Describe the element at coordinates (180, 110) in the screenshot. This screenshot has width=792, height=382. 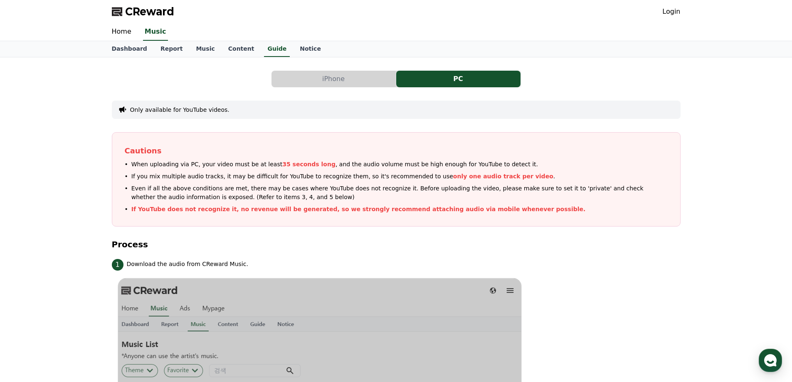
I see `a: Only available for YouTube videos.` at that location.